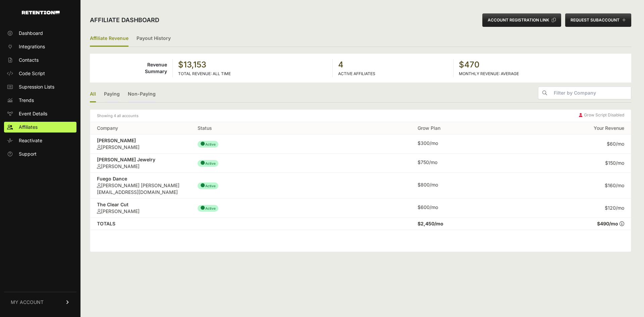 This screenshot has height=317, width=644. What do you see at coordinates (40, 101) in the screenshot?
I see `a: Trends` at bounding box center [40, 101].